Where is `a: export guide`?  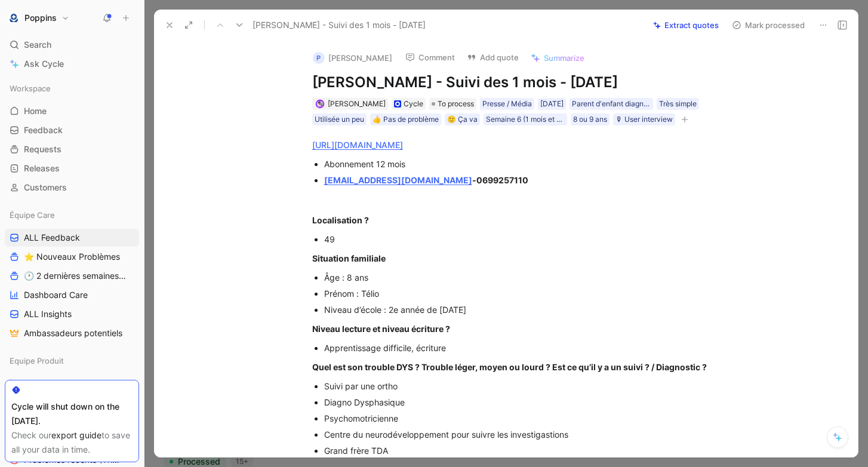
a: export guide is located at coordinates (76, 434).